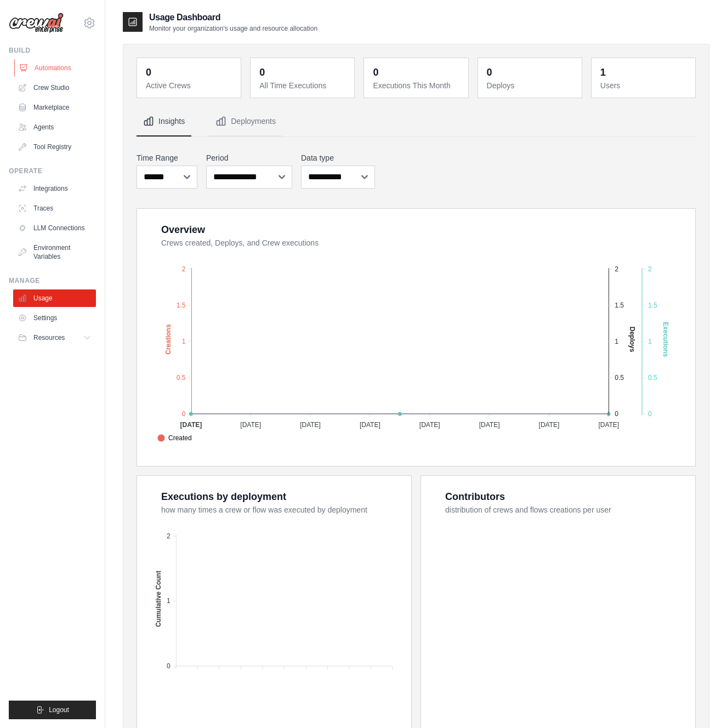  Describe the element at coordinates (564, 510) in the screenshot. I see `dt: distribution of crews and flows creations per user` at that location.